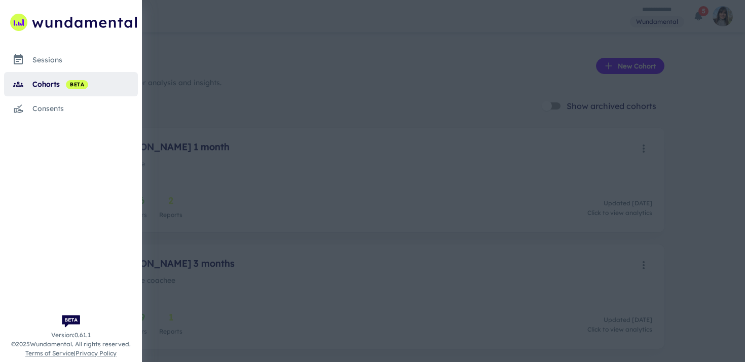  What do you see at coordinates (85, 84) in the screenshot?
I see `div: cohorts` at bounding box center [85, 84].